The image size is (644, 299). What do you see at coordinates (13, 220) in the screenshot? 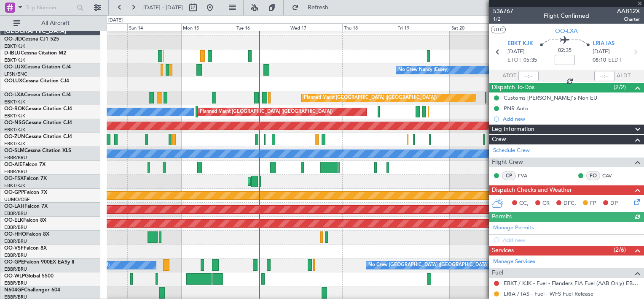
I see `span: OO-ELK` at bounding box center [13, 220].